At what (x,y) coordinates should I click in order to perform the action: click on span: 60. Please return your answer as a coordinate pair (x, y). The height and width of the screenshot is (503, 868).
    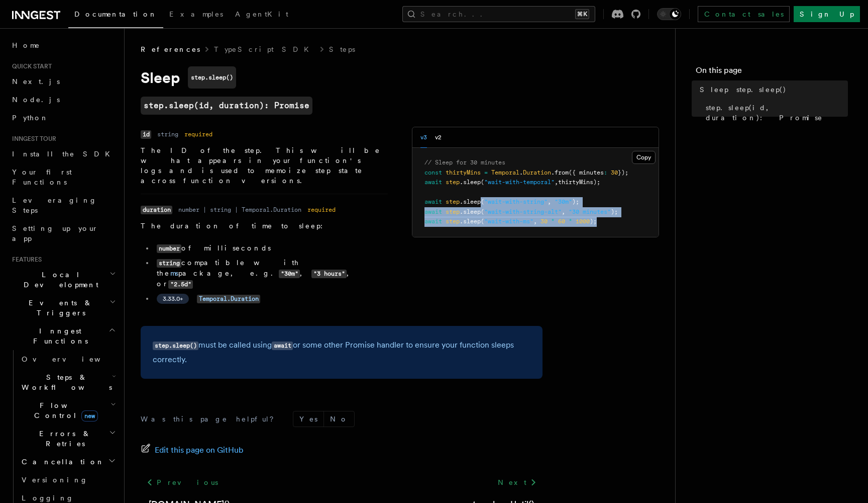
    Looking at the image, I should click on (561, 221).